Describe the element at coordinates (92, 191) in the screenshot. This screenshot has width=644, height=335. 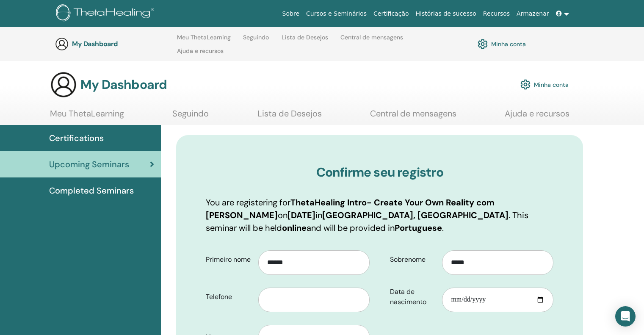
I see `span: Completed Seminars` at that location.